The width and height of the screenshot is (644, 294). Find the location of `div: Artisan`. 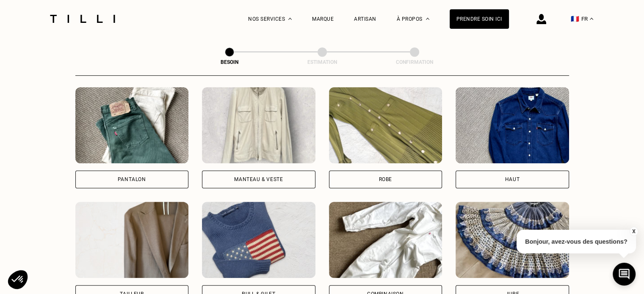

div: Artisan is located at coordinates (365, 19).